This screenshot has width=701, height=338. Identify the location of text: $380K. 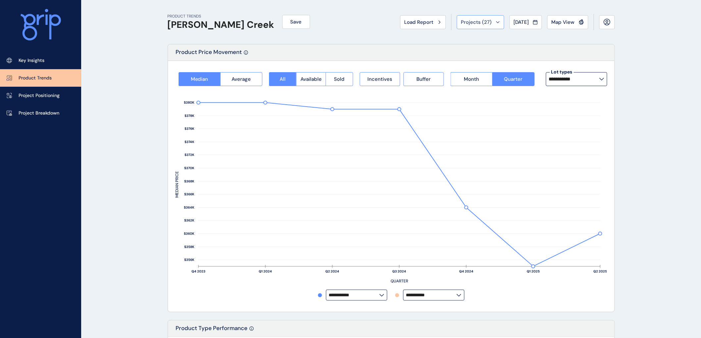
(189, 103).